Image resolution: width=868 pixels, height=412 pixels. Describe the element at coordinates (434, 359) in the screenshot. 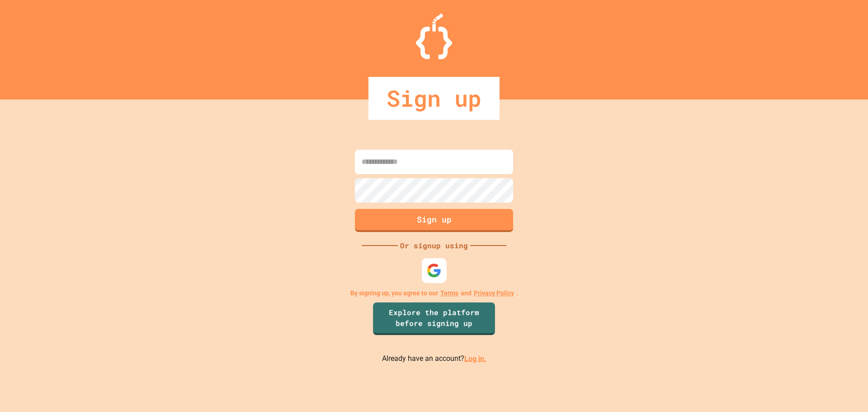

I see `p: Already have an account?` at that location.